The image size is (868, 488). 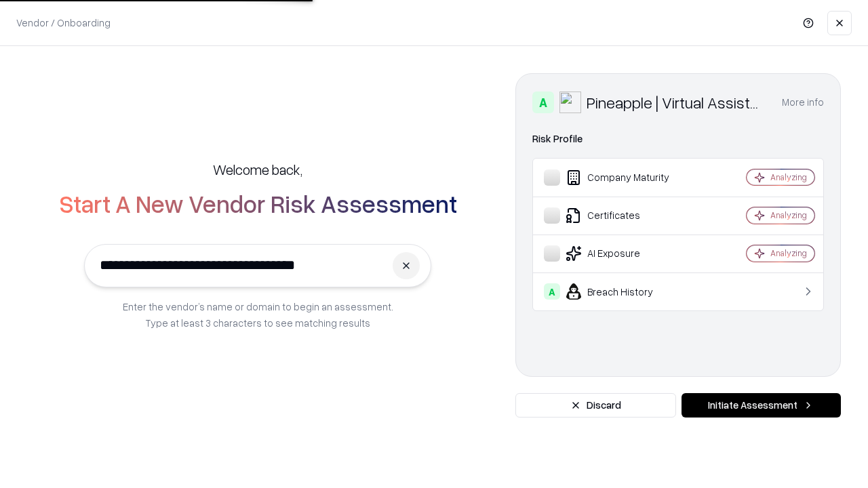 I want to click on div: Pineapple | Virtual Assistant Agency, so click(x=676, y=102).